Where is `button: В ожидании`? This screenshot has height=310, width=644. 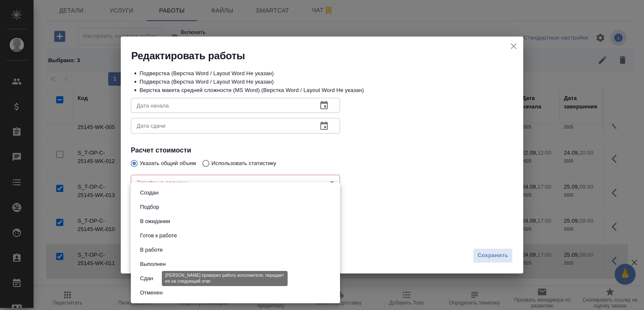
button: В ожидании is located at coordinates (155, 221).